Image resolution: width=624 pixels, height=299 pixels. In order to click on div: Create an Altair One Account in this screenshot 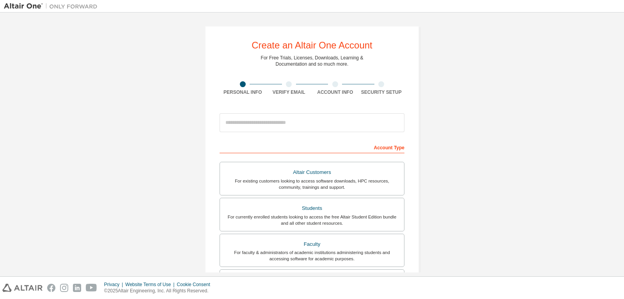, I will do `click(312, 45)`.